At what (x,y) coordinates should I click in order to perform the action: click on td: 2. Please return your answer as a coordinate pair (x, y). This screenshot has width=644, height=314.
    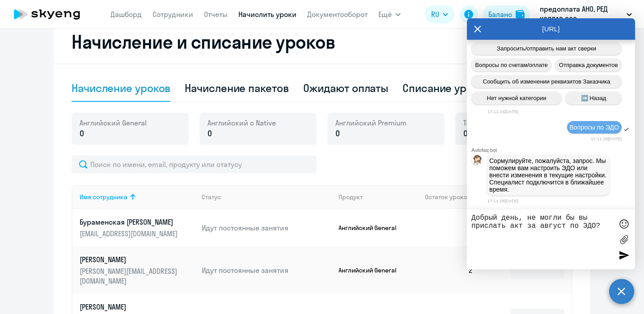
    Looking at the image, I should click on (449, 271).